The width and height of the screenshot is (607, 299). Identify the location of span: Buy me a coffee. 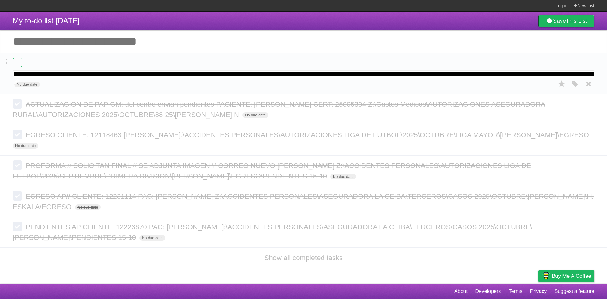
(572, 276).